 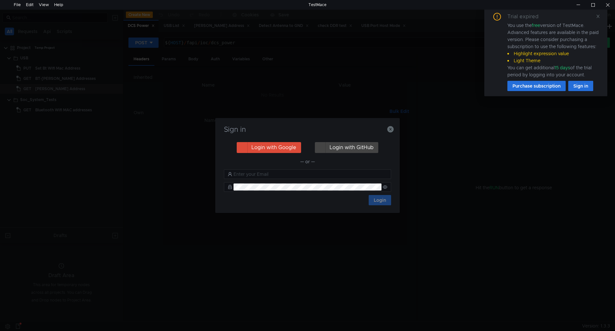 What do you see at coordinates (537, 86) in the screenshot?
I see `button: Purchase subscription` at bounding box center [537, 86].